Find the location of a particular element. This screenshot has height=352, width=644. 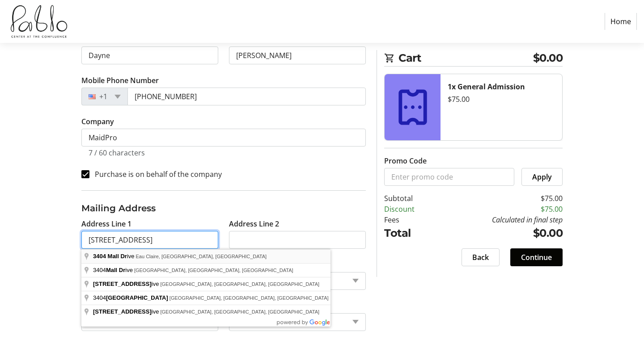

span: 3404 ive is located at coordinates (114, 270).